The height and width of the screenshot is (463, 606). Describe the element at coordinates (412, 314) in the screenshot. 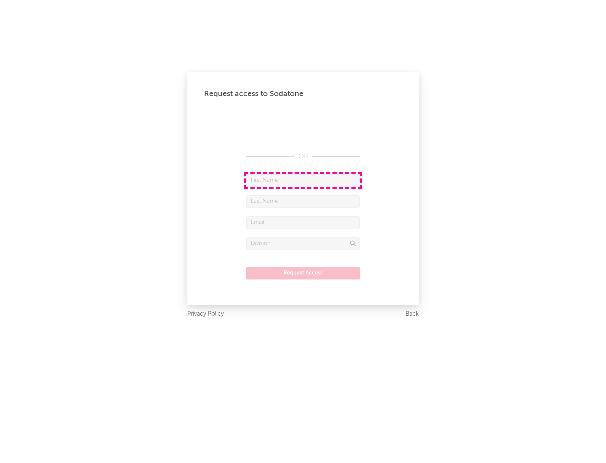

I see `a: Back` at that location.